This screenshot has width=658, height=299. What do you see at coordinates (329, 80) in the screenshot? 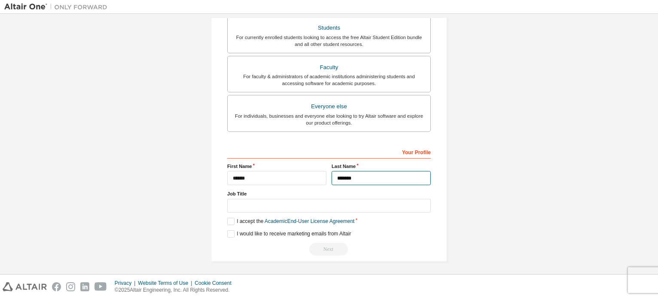
I see `div: For faculty & administrators of academic institutions administering students and accessing softwa...` at bounding box center [329, 80].